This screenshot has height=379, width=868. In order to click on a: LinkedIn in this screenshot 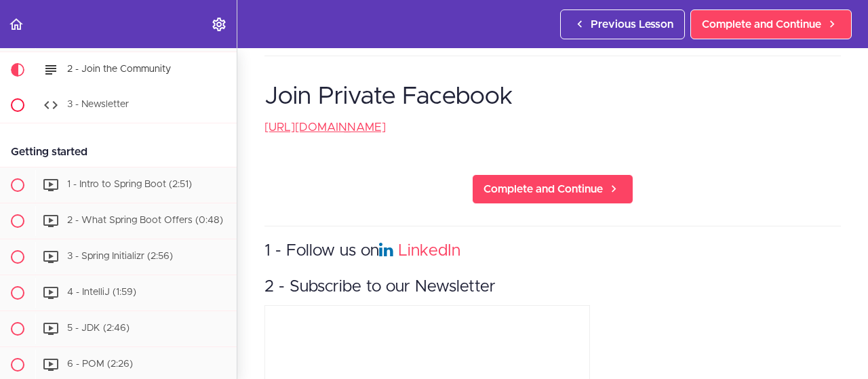, I will do `click(429, 251)`.